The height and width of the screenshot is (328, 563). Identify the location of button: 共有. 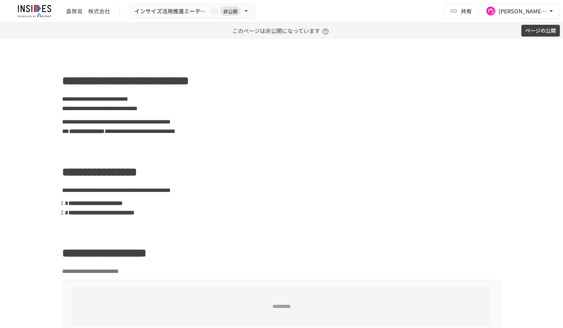
(462, 11).